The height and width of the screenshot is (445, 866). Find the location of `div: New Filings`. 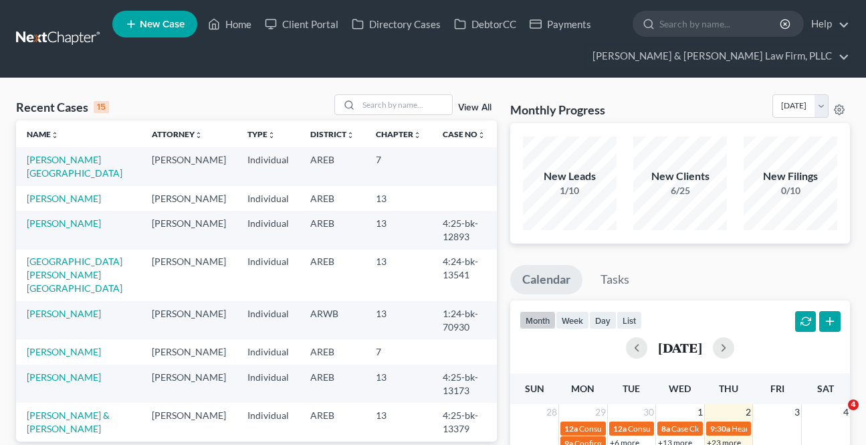

div: New Filings is located at coordinates (790, 176).